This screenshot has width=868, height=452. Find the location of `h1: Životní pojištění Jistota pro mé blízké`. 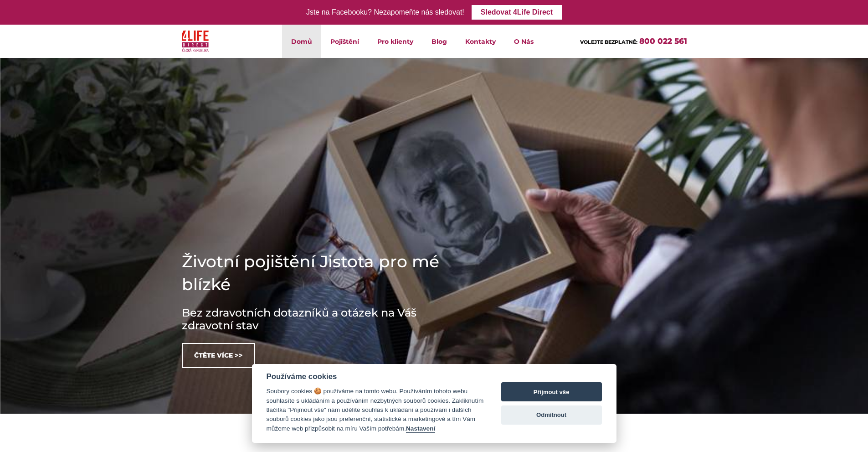

h1: Životní pojištění Jistota pro mé blízké is located at coordinates (319, 273).